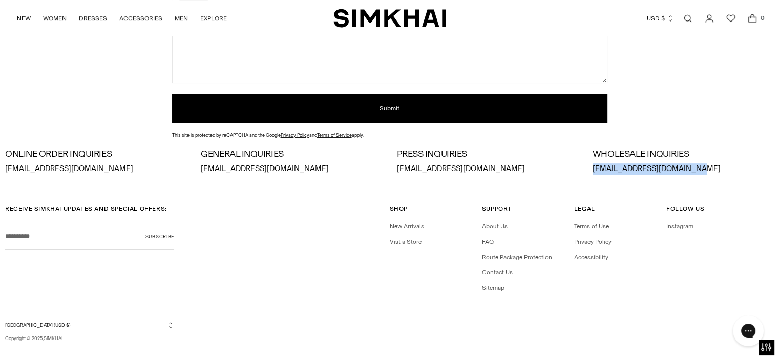 The height and width of the screenshot is (360, 779). What do you see at coordinates (214, 18) in the screenshot?
I see `a: EXPLORE` at bounding box center [214, 18].